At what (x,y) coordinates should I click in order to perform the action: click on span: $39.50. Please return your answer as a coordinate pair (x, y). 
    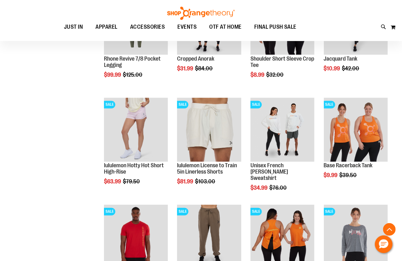
    Looking at the image, I should click on (349, 175).